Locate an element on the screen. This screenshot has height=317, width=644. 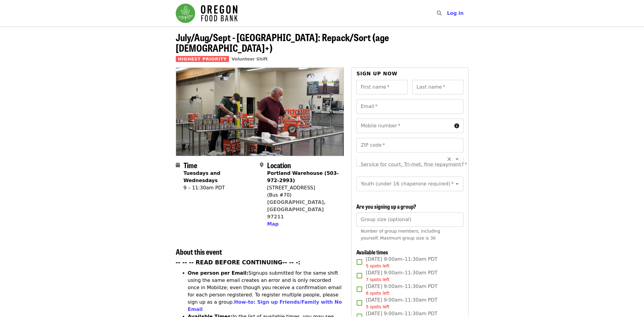
i: calendar icon is located at coordinates (178, 165).